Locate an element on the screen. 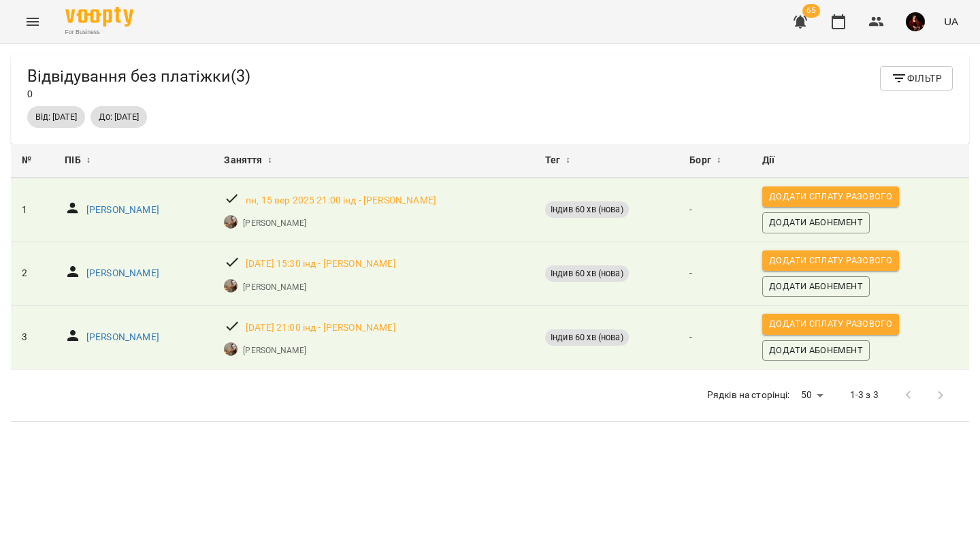 Image resolution: width=980 pixels, height=558 pixels. button: Фільтр is located at coordinates (917, 78).